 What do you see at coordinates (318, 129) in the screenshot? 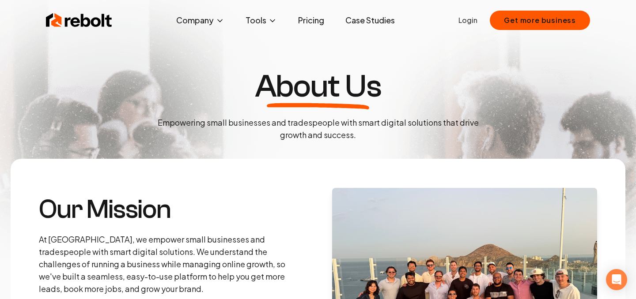
I see `p: Empowering small businesses and tradespeople with smart digital solutions that drive growth and s...` at bounding box center [318, 129].